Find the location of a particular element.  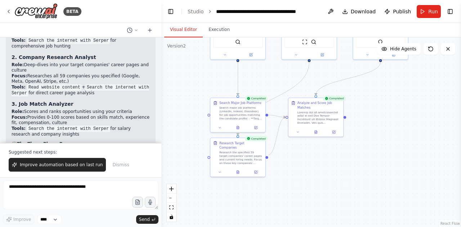

g: Edge from 17ca8be5-0dd2-4463-815e-72a00e82f553 to 5254064e-1799-4af4-9081-04f971eb1df6 is located at coordinates (348, 78).